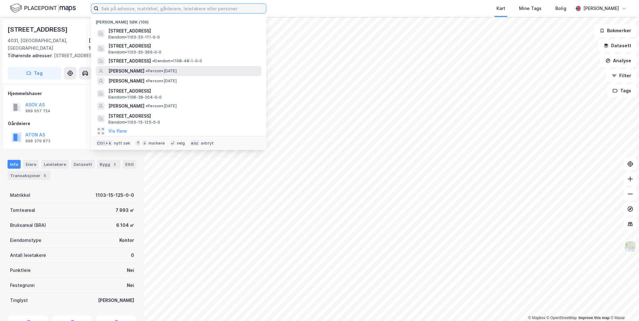 The width and height of the screenshot is (639, 321). I want to click on span: Eiendom • 1108-39-204-0-0, so click(135, 97).